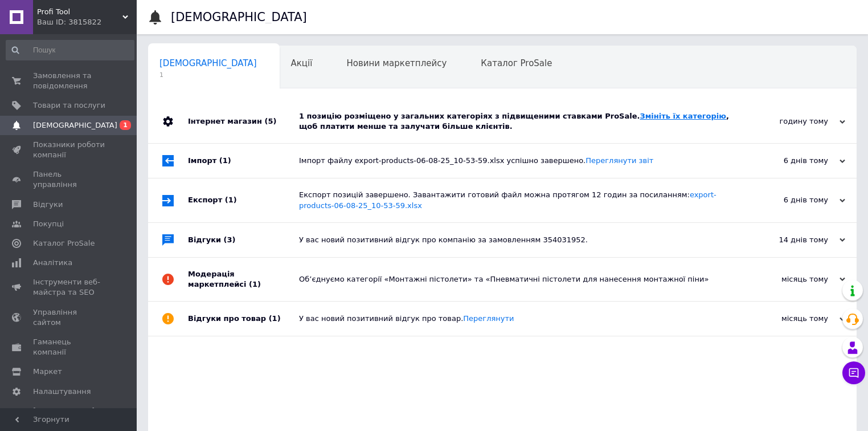 Image resolution: width=868 pixels, height=431 pixels. I want to click on span: Profi Tool, so click(80, 12).